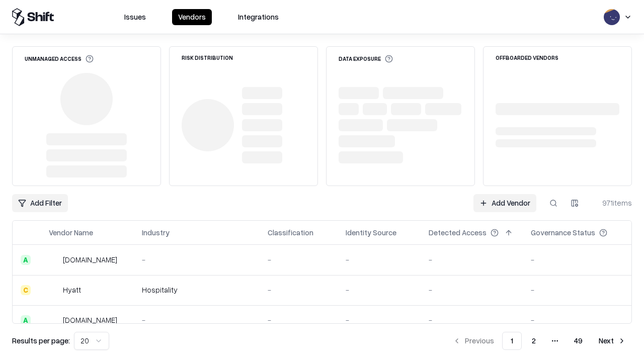  Describe the element at coordinates (539, 341) in the screenshot. I see `nav: pagination` at that location.